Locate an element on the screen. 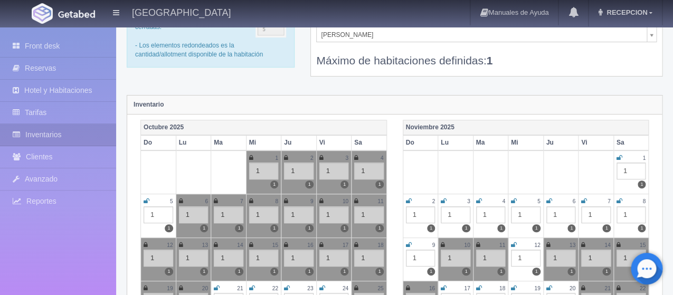 This screenshot has width=673, height=295. div: Máximo de habitaciones definidas: is located at coordinates (486, 55).